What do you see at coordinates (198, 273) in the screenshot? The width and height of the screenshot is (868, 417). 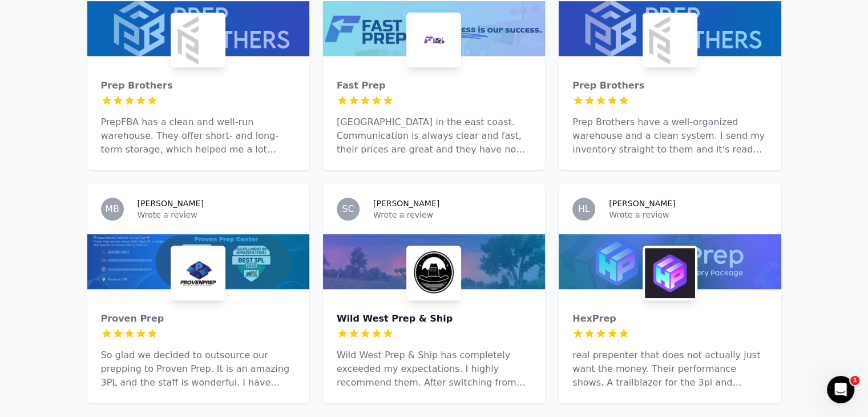 I see `img: Proven Prep` at bounding box center [198, 273].